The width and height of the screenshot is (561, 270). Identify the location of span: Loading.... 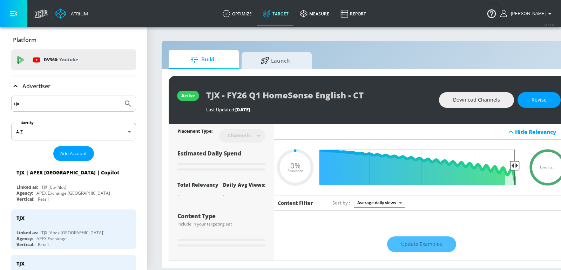
(547, 168).